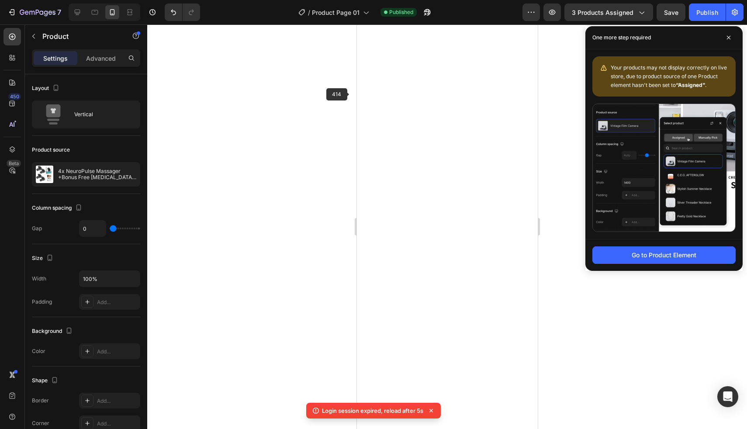  What do you see at coordinates (182, 12) in the screenshot?
I see `div: Undo/Redo` at bounding box center [182, 12].